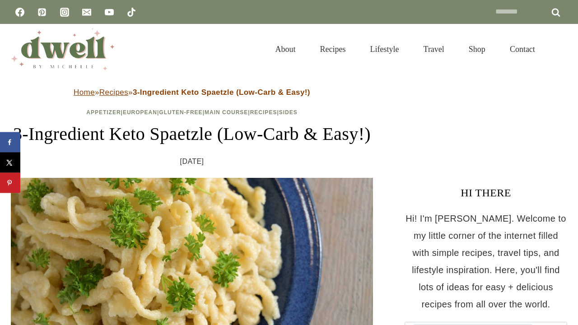 This screenshot has width=578, height=325. What do you see at coordinates (63, 49) in the screenshot?
I see `a: DWELL by michelle` at bounding box center [63, 49].